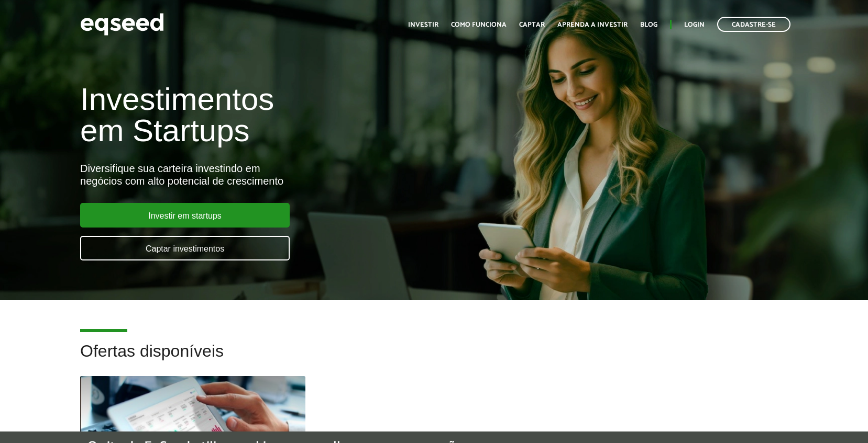 The height and width of the screenshot is (443, 868). I want to click on h2: Ofertas disponíveis, so click(433, 359).